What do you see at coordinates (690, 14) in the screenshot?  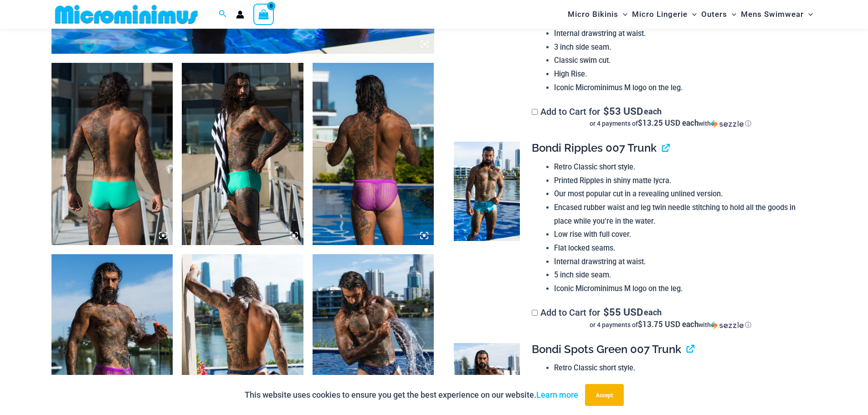 I see `nav: Site Navigation` at bounding box center [690, 14].